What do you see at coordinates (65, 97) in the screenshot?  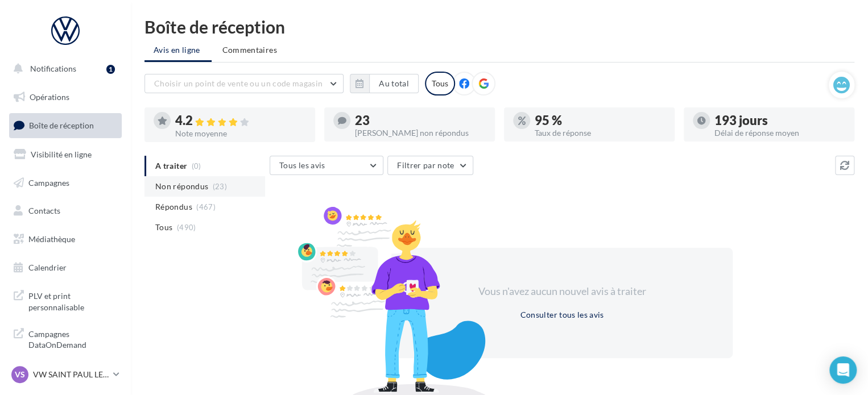 I see `a: Opérations` at bounding box center [65, 97].